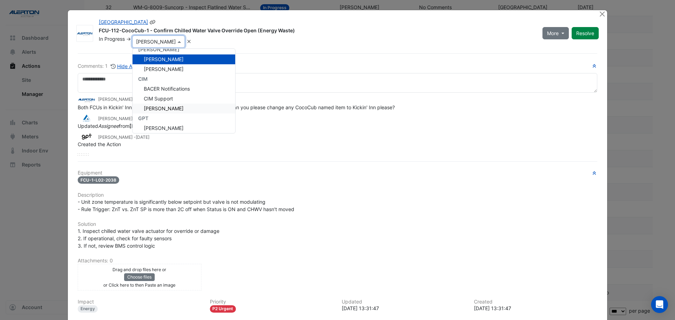 The width and height of the screenshot is (675, 320). Describe the element at coordinates (556, 33) in the screenshot. I see `button: More` at that location.